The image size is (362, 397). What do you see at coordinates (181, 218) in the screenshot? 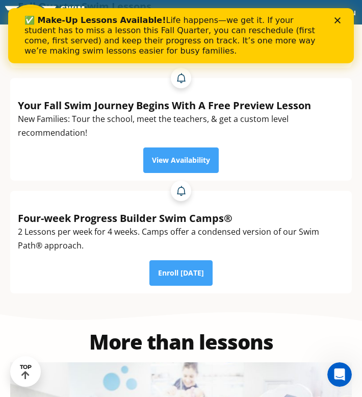
I see `div: Four-week Progress Builder Swim Camps®` at bounding box center [181, 218].